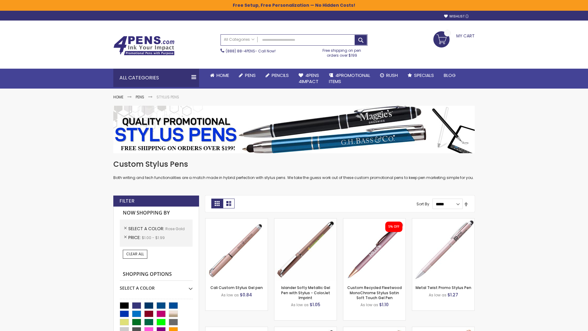 The image size is (588, 331). I want to click on a: Cali Custom Stylus Gel pen-Rose Gold, so click(236, 220).